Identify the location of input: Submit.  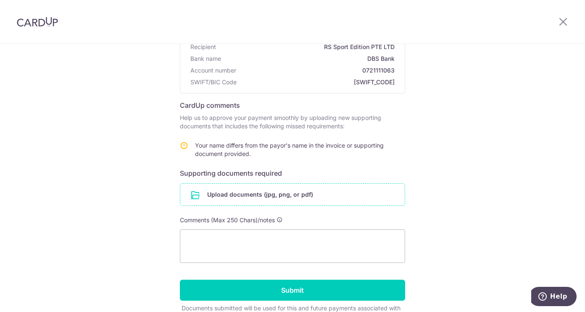
(292, 291).